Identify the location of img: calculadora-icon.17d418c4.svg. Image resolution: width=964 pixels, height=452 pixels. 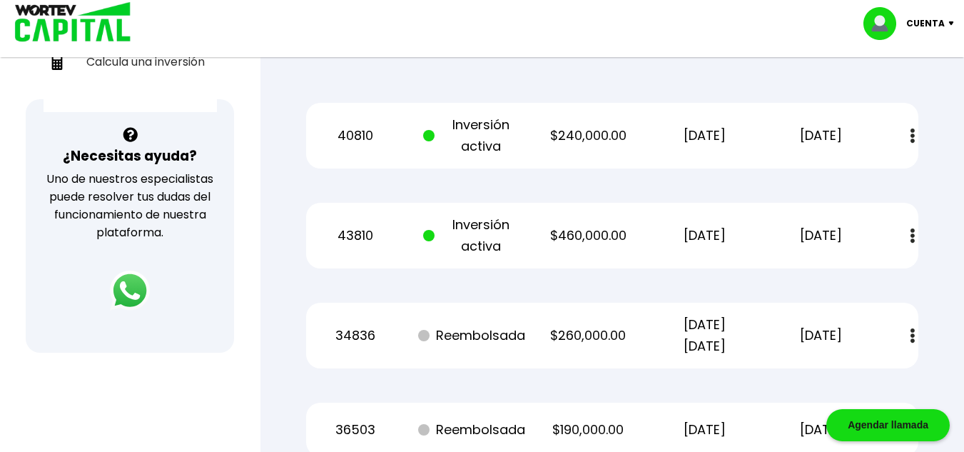
(57, 62).